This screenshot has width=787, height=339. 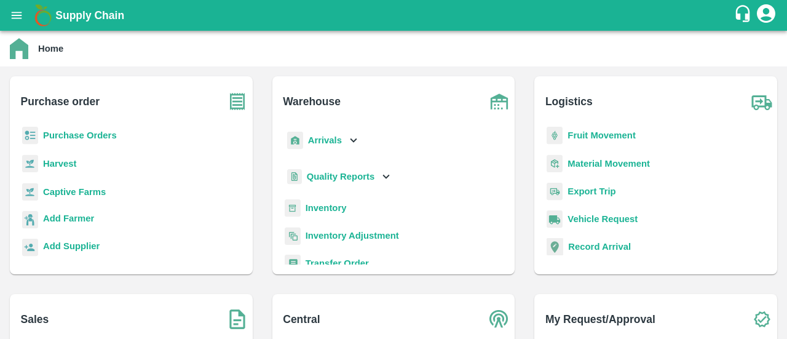 I want to click on img: logo, so click(x=43, y=15).